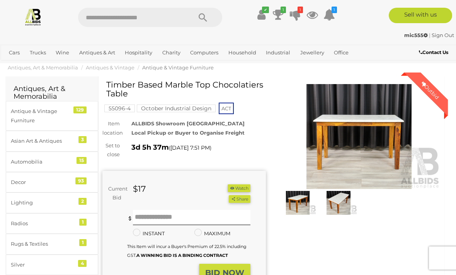  I want to click on div: Radios, so click(42, 224).